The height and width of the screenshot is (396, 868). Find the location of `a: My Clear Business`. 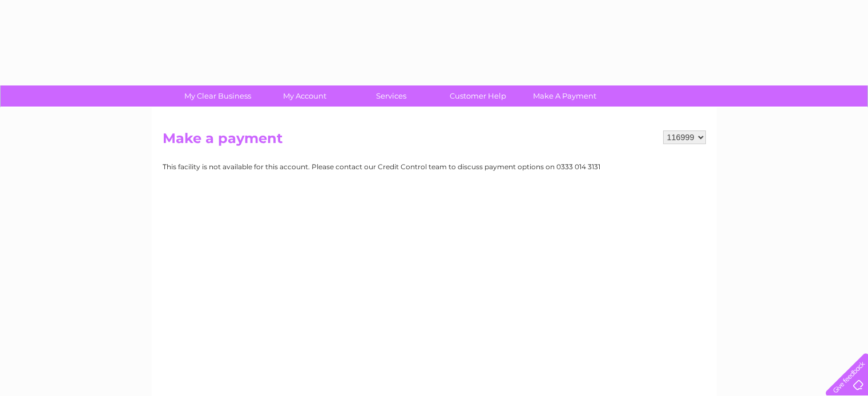

a: My Clear Business is located at coordinates (217, 95).